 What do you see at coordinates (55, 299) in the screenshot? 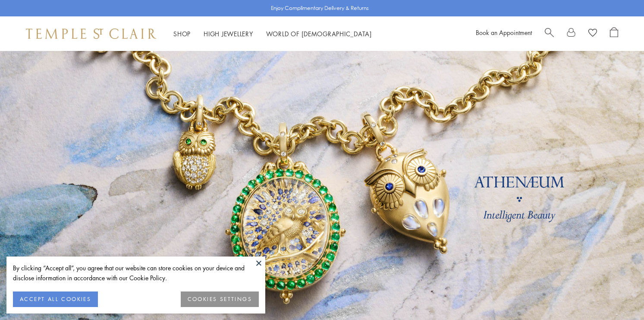
I see `button: ACCEPT ALL COOKIES` at bounding box center [55, 299].